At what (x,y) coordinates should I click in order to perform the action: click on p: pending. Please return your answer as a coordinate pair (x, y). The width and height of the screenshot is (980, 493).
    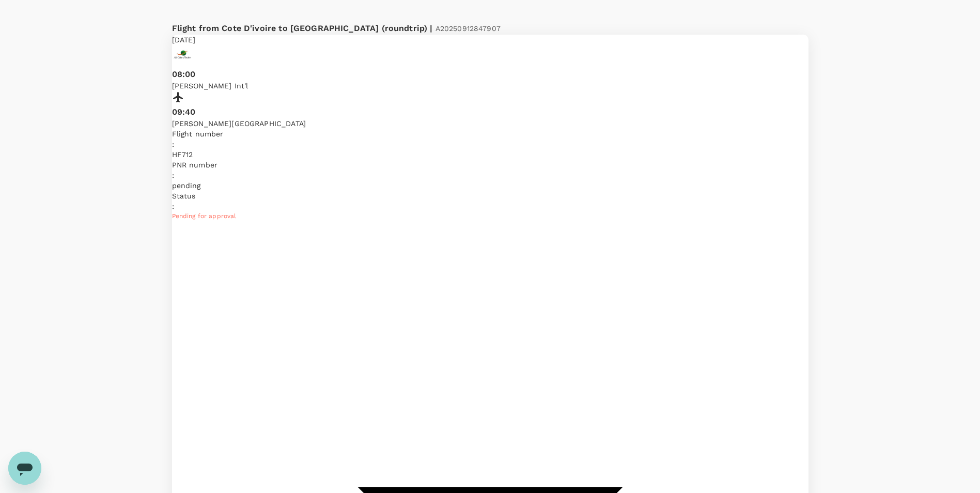
    Looking at the image, I should click on (490, 186).